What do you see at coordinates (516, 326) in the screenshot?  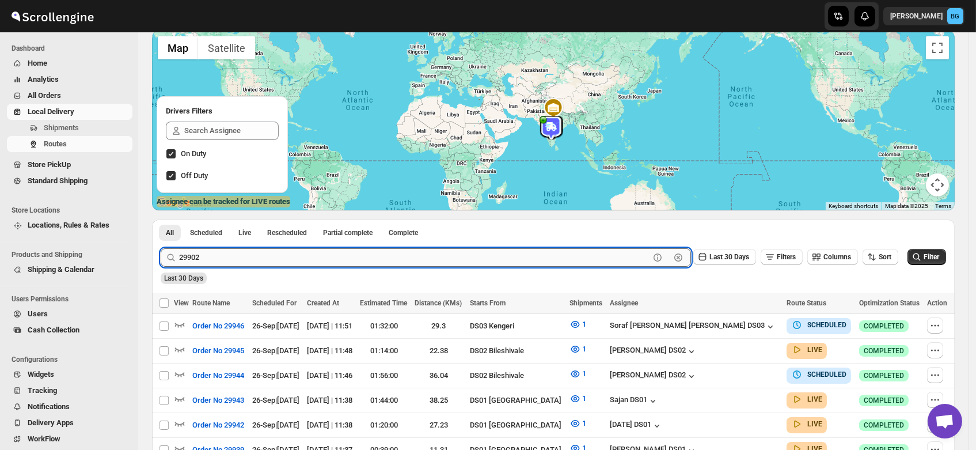 I see `div: DS03 Kengeri` at bounding box center [516, 326].